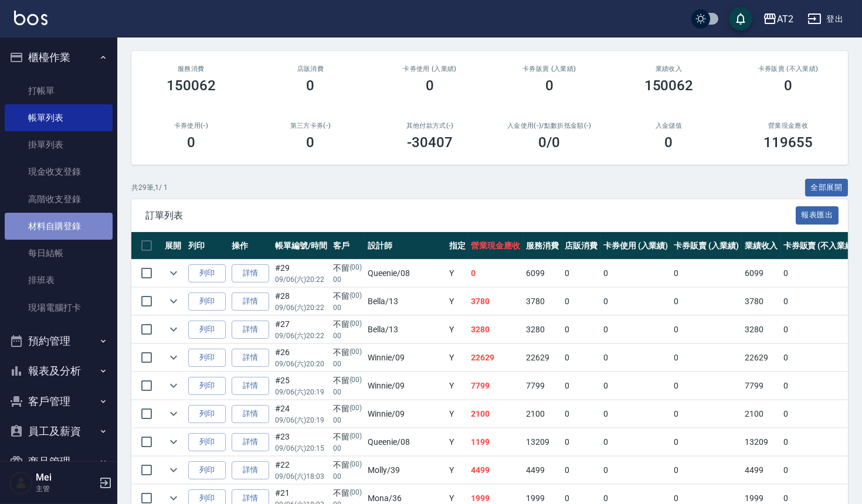  What do you see at coordinates (406, 246) in the screenshot?
I see `th: 設計師` at bounding box center [406, 246].